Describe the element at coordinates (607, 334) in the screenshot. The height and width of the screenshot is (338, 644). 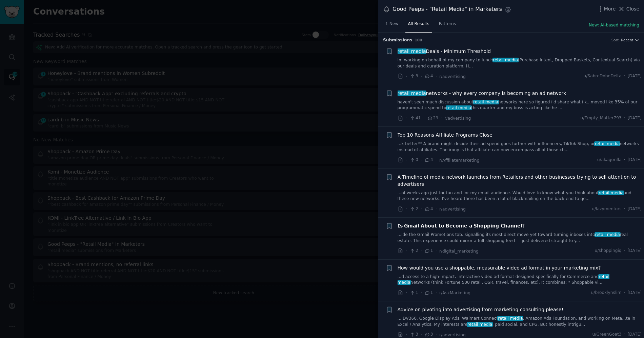
I see `span: u/GreenGoat3` at that location.